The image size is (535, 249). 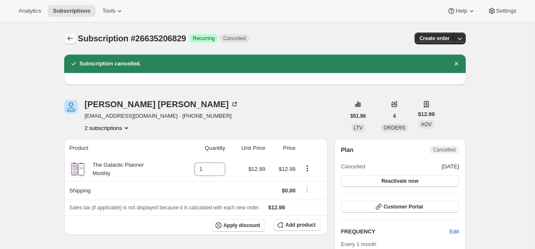 What do you see at coordinates (426, 125) in the screenshot?
I see `span: AOV` at bounding box center [426, 125].